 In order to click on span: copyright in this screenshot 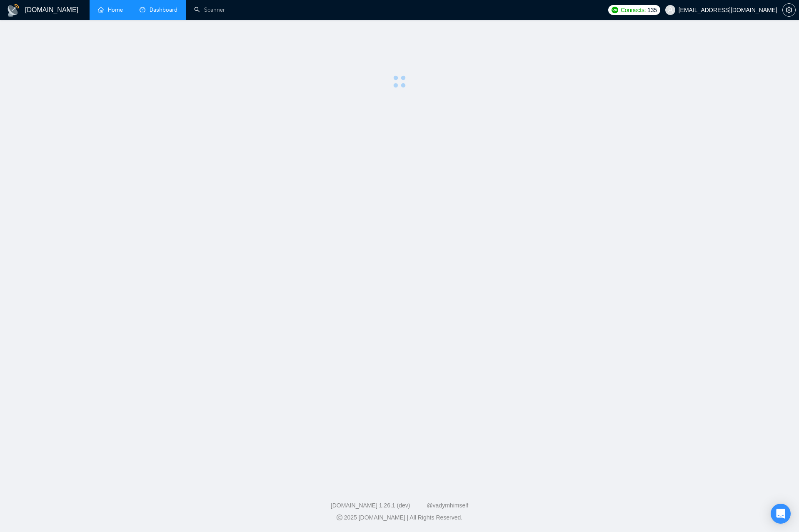, I will do `click(339, 518)`.